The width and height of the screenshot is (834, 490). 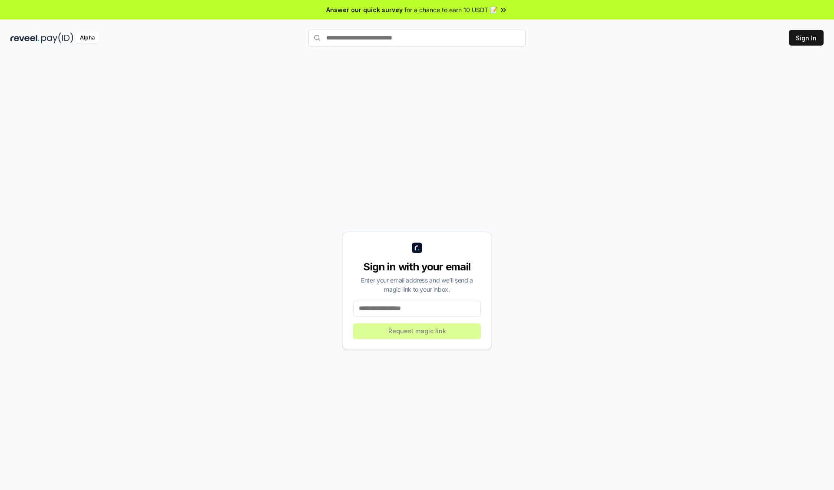 I want to click on div: Enter your email address and we’ll send a magic link to your inbox., so click(x=417, y=285).